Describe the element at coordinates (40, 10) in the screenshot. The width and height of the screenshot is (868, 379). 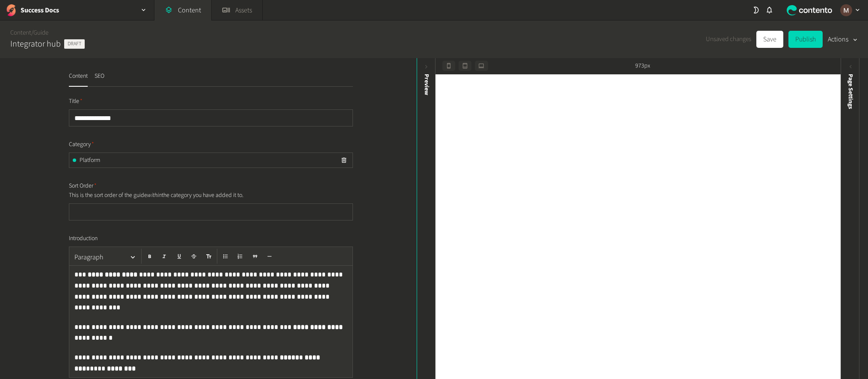
I see `h2: Success Docs` at that location.